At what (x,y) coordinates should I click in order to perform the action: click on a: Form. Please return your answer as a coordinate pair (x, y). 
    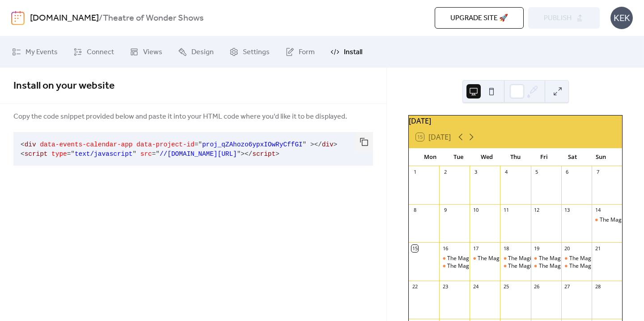
    Looking at the image, I should click on (300, 52).